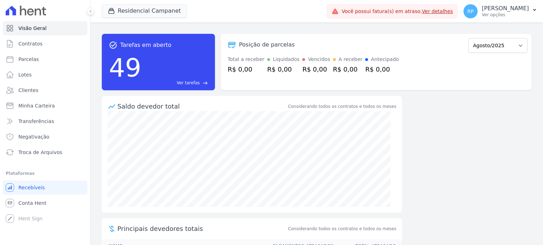 This screenshot has height=245, width=543. Describe the element at coordinates (144, 11) in the screenshot. I see `button: Residencial Campanet` at that location.